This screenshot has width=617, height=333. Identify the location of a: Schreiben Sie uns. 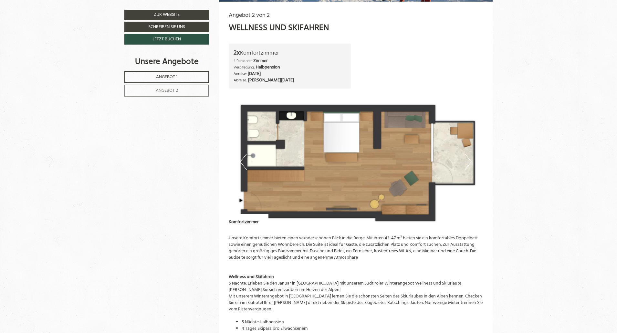
(167, 27).